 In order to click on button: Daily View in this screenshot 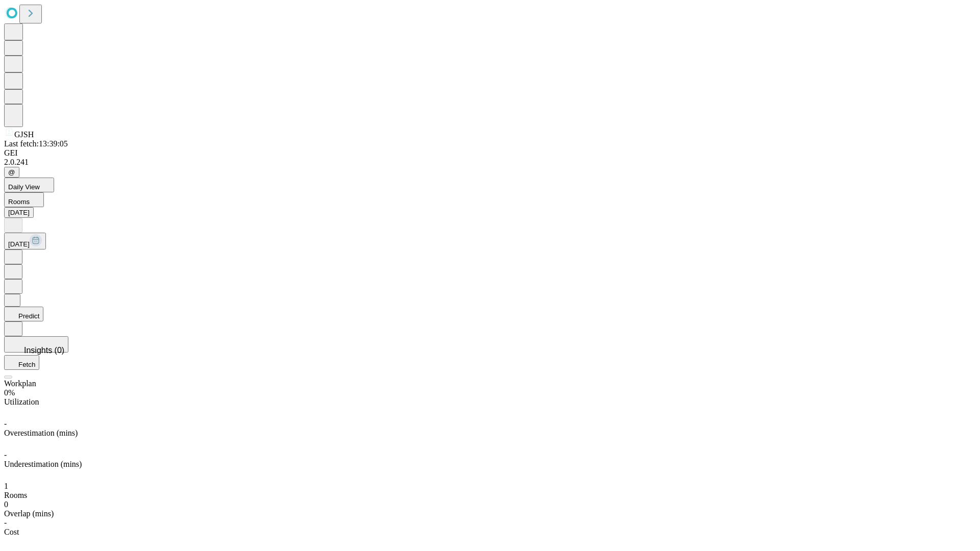, I will do `click(29, 185)`.